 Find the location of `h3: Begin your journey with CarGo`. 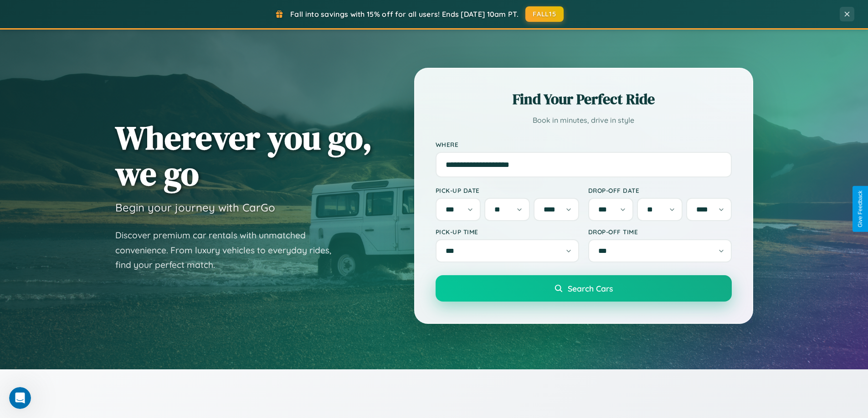

h3: Begin your journey with CarGo is located at coordinates (195, 208).